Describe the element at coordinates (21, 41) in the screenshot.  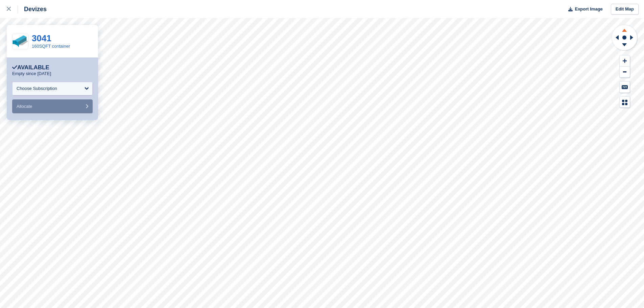
I see `img: 160.png` at that location.